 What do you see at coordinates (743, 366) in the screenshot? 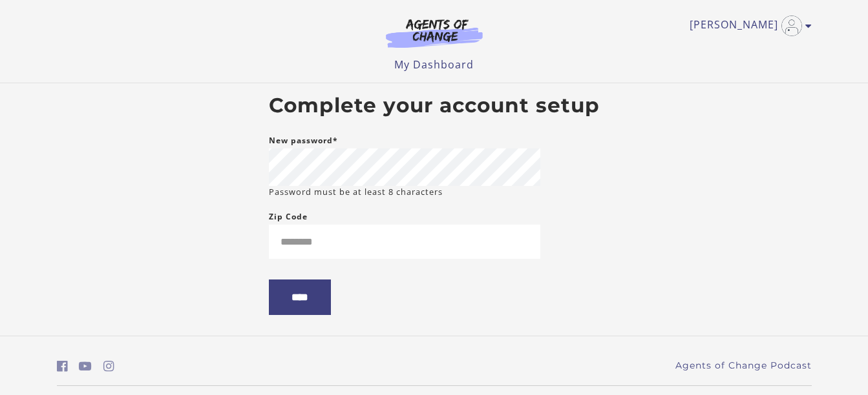
I see `a: Agents of Change Podcast` at bounding box center [743, 366].